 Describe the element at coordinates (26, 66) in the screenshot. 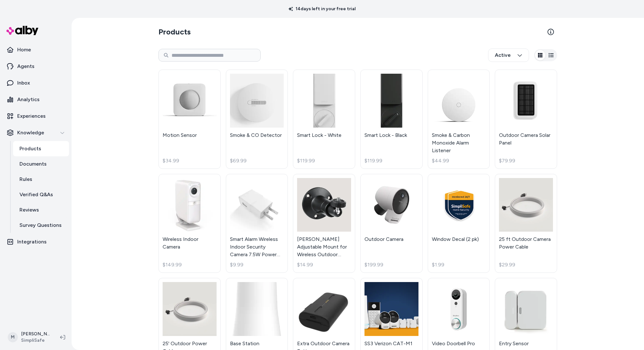

I see `p: Agents` at that location.